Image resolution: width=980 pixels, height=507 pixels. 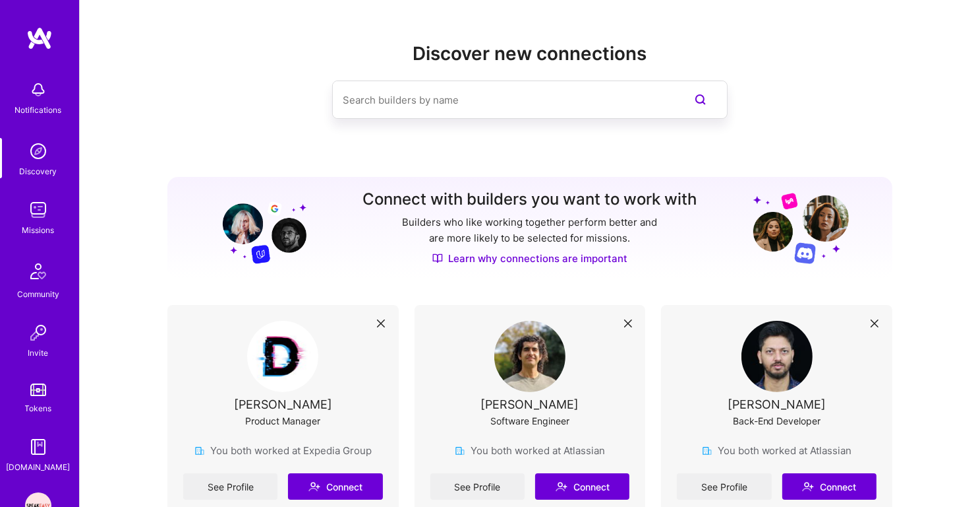 What do you see at coordinates (283, 420) in the screenshot?
I see `div: Product Manager` at bounding box center [283, 420].